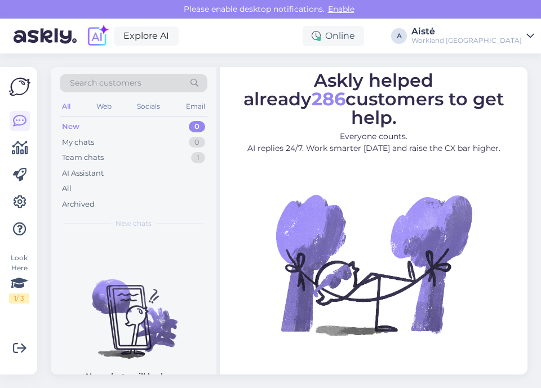  What do you see at coordinates (333, 36) in the screenshot?
I see `div: Online` at bounding box center [333, 36].